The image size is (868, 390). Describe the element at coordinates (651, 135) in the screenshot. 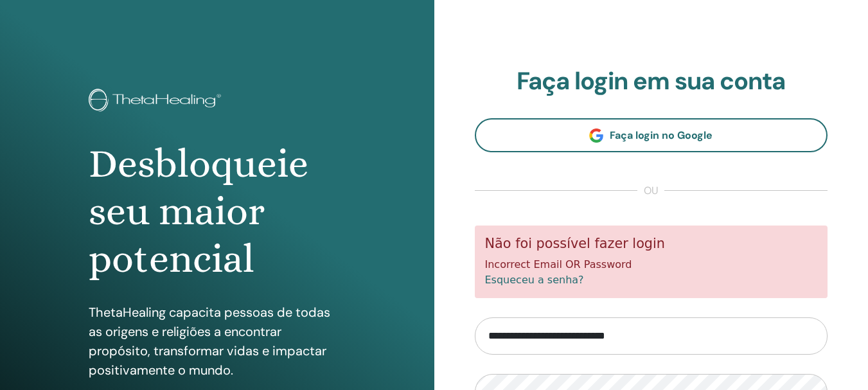

I see `a: Faça login no Google` at that location.